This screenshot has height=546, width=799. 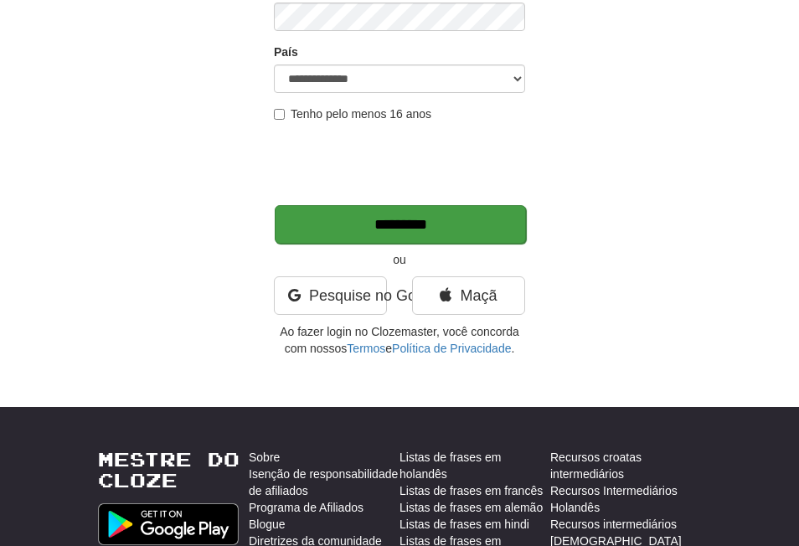 What do you see at coordinates (399, 340) in the screenshot?
I see `p: Ao fazer login no Clozemaster, você concorda com nossos e .` at bounding box center [399, 340].